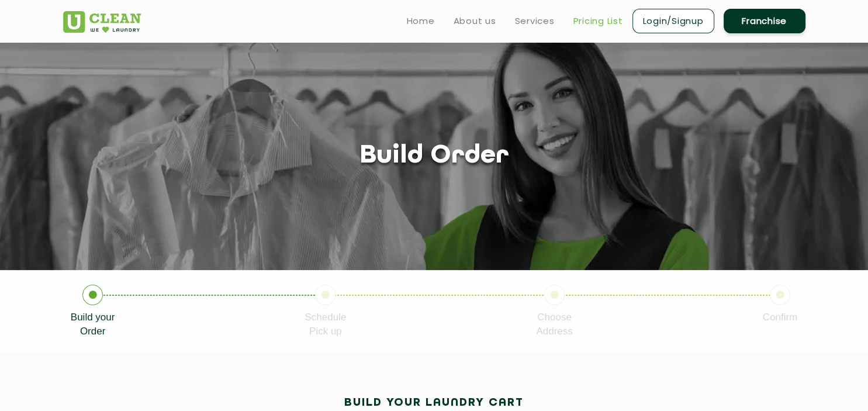 The image size is (868, 411). I want to click on p: Schedule Pick up, so click(325, 324).